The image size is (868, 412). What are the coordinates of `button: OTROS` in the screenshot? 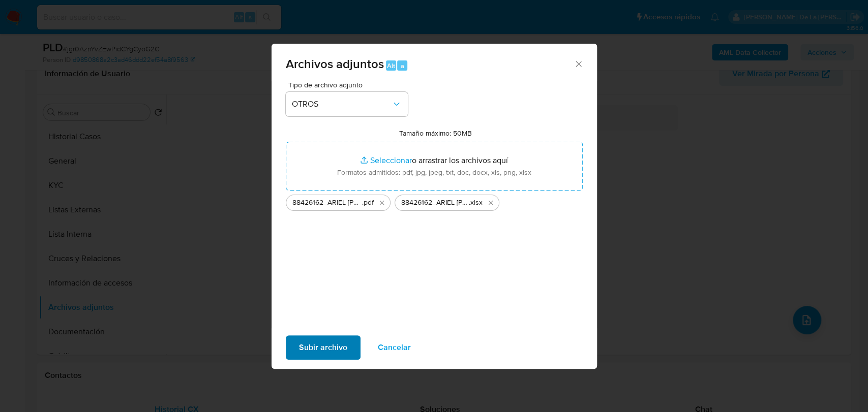 It's located at (347, 104).